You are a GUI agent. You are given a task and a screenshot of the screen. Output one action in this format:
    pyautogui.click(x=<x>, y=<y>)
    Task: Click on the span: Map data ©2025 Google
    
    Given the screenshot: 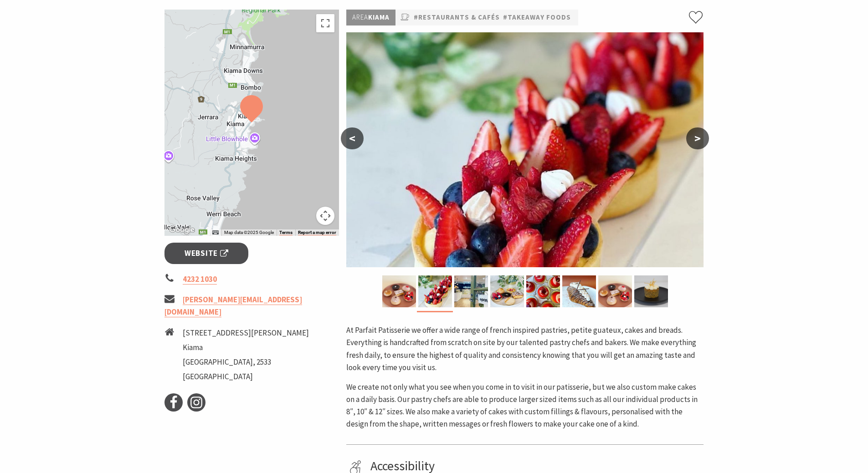 What is the action you would take?
    pyautogui.click(x=249, y=232)
    